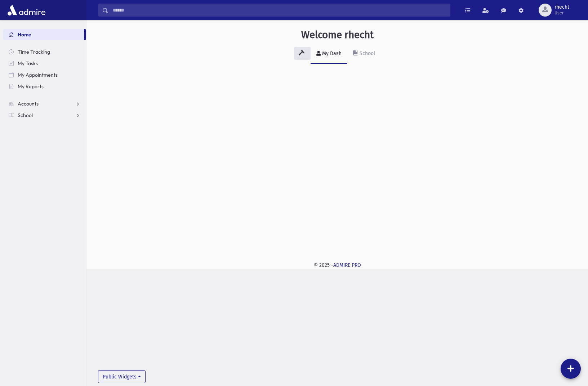 The height and width of the screenshot is (386, 588). Describe the element at coordinates (44, 75) in the screenshot. I see `a: My Appointments` at that location.